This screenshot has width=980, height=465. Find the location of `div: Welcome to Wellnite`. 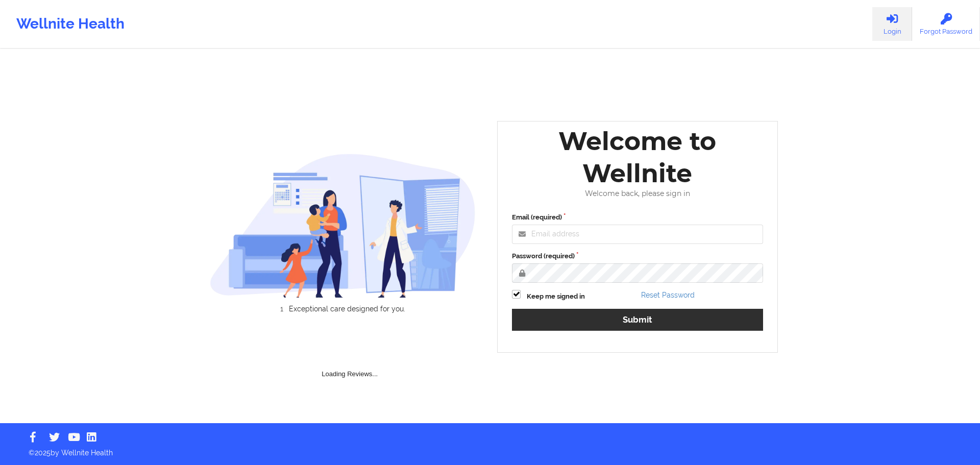

div: Welcome to Wellnite is located at coordinates (637, 157).